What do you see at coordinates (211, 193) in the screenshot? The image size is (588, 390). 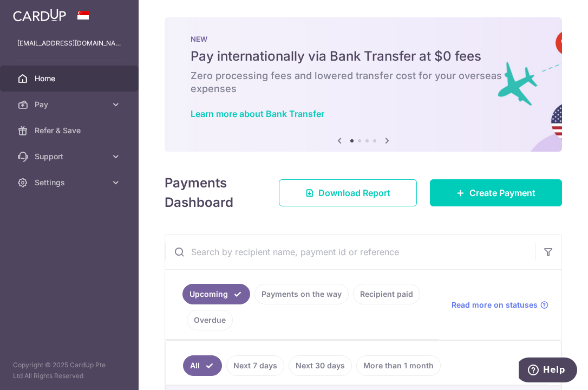 I see `h4: Payments Dashboard` at bounding box center [211, 193].